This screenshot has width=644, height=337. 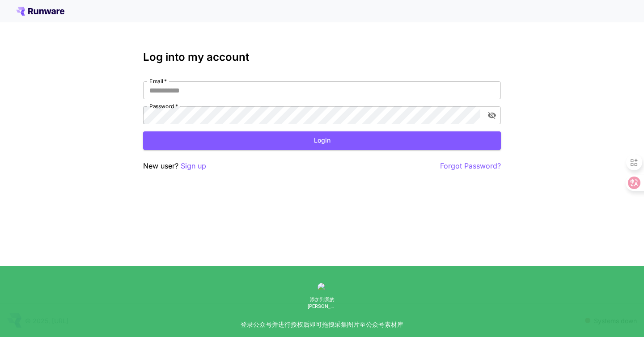 What do you see at coordinates (492, 116) in the screenshot?
I see `button: toggle password visibility` at bounding box center [492, 116].